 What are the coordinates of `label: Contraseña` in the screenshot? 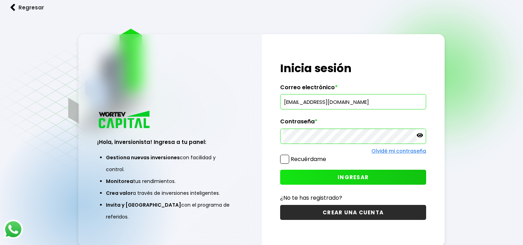 It's located at (353, 123).